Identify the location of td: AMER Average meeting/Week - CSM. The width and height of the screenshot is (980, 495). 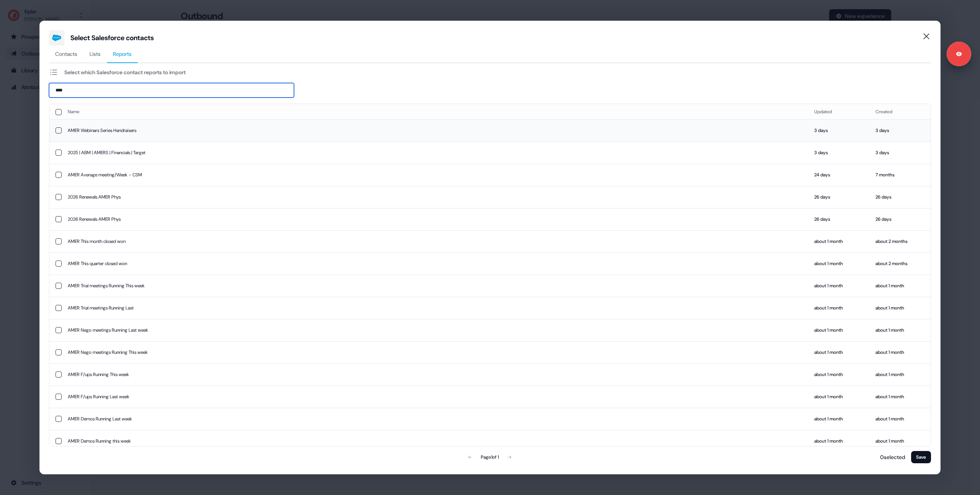
(435, 175).